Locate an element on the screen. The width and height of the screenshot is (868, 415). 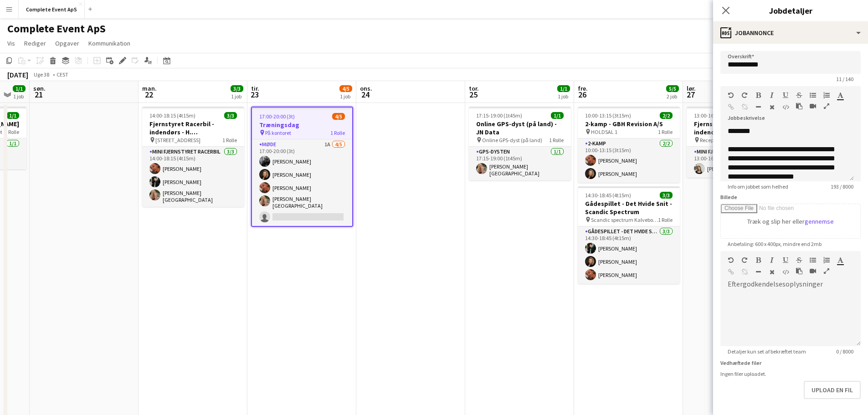
span: Online GPS-dyst (på land) is located at coordinates (512, 140).